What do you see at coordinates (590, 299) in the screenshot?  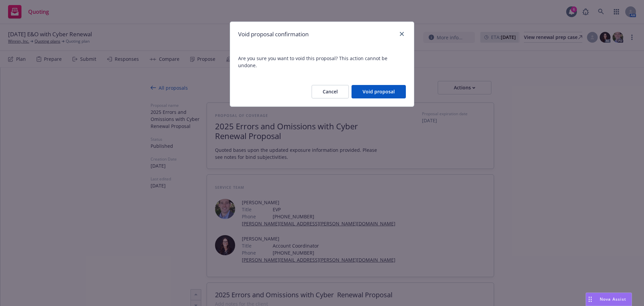 I see `div: Drag to move` at bounding box center [590, 299].